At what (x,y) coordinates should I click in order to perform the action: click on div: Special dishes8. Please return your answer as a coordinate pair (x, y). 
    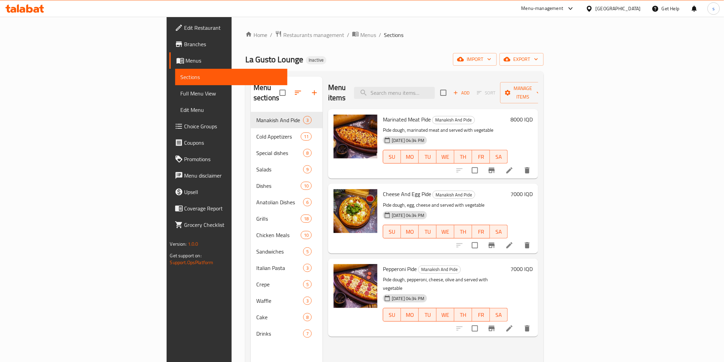
    Looking at the image, I should click on (287, 153).